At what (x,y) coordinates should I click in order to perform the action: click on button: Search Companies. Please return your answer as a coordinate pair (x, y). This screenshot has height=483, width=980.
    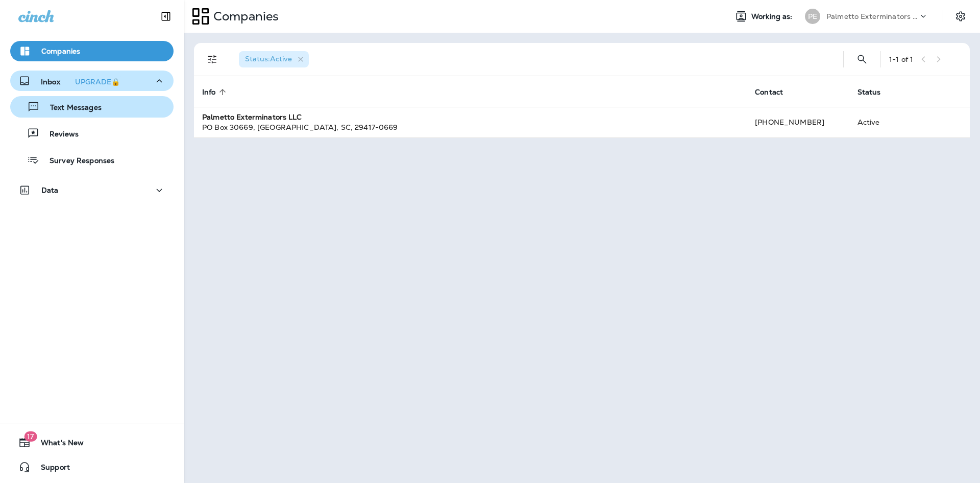
    Looking at the image, I should click on (862, 59).